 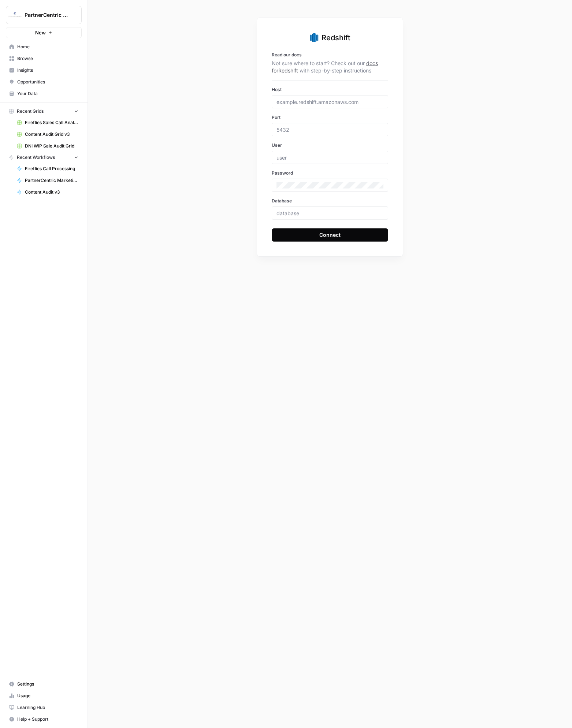 What do you see at coordinates (44, 707) in the screenshot?
I see `a: Learning Hub` at bounding box center [44, 707].